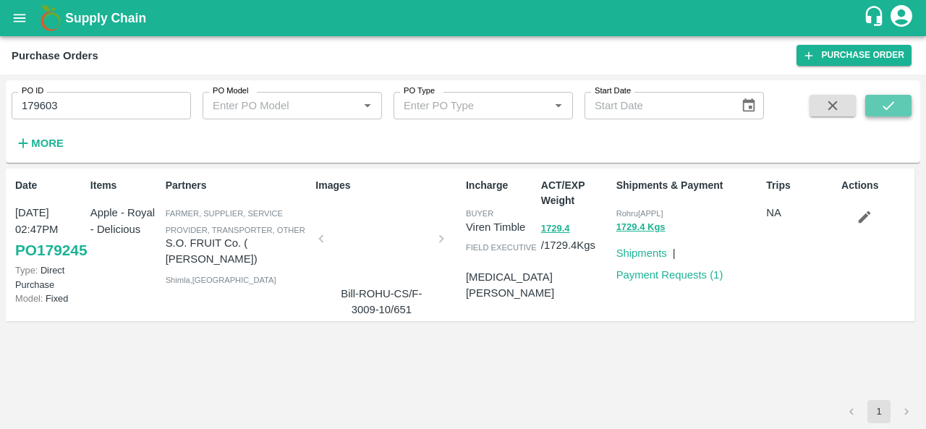 The width and height of the screenshot is (926, 429). Describe the element at coordinates (901, 18) in the screenshot. I see `div: account of current user` at that location.